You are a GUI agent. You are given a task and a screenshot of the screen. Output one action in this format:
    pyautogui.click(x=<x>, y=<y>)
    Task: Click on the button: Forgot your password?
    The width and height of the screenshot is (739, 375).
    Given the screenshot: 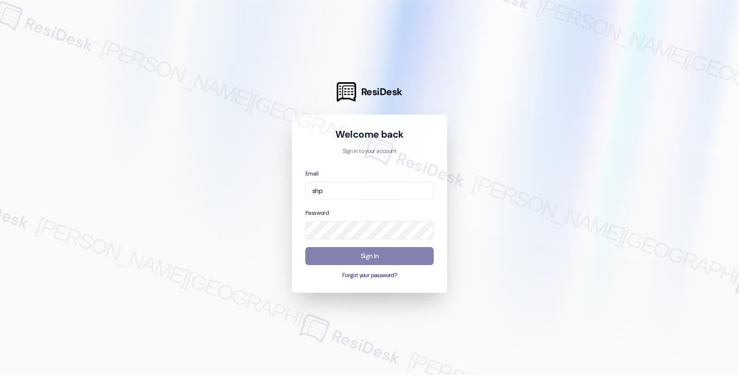 What is the action you would take?
    pyautogui.click(x=370, y=276)
    